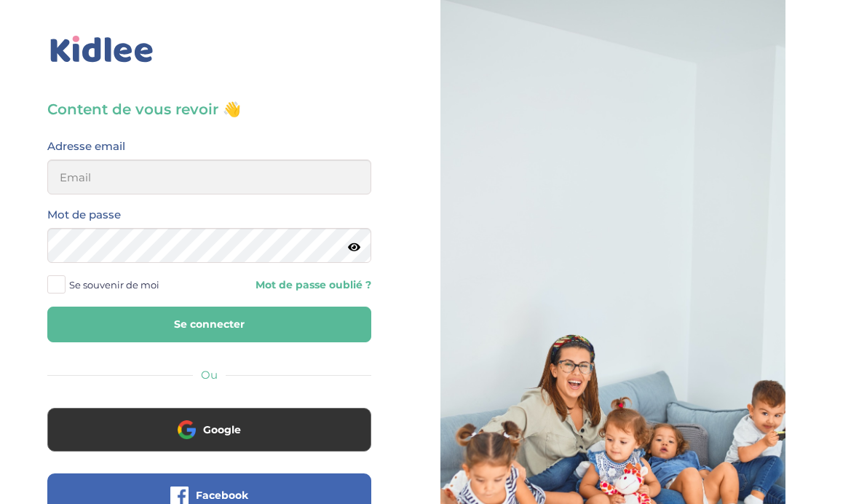  What do you see at coordinates (209, 374) in the screenshot?
I see `span: Ou` at bounding box center [209, 374].